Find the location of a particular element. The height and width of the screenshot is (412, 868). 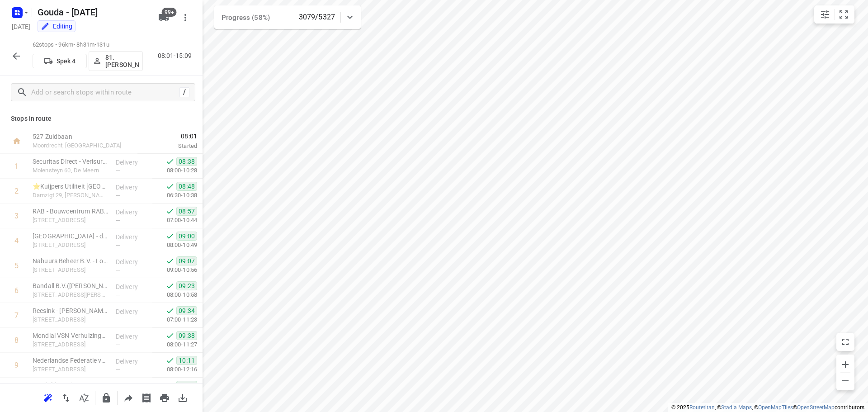

span: Reverse route is located at coordinates (66, 397).